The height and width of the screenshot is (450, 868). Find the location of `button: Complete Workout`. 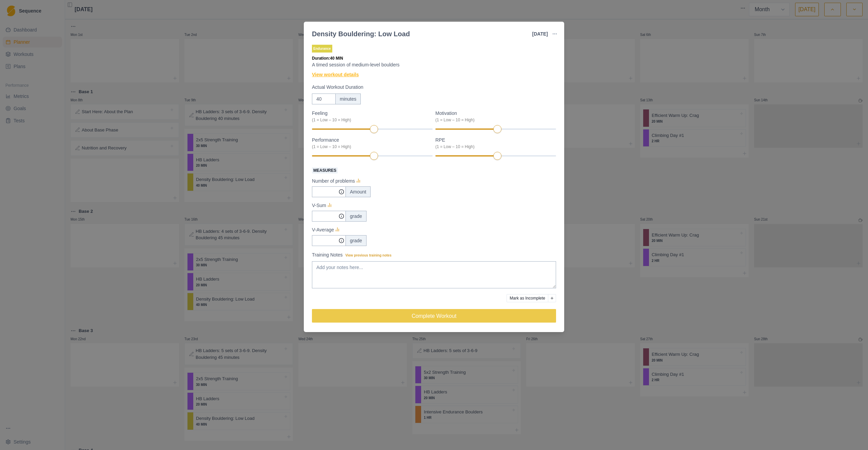

button: Complete Workout is located at coordinates (434, 316).